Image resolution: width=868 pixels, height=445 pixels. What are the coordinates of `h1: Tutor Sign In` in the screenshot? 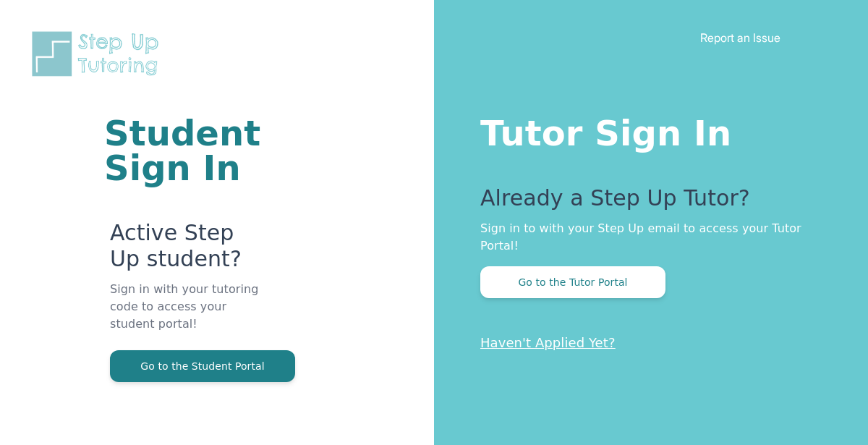 It's located at (645, 130).